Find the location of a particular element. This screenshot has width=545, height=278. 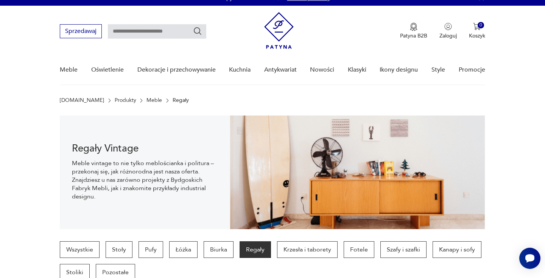

p: Łóżka is located at coordinates (183, 249).